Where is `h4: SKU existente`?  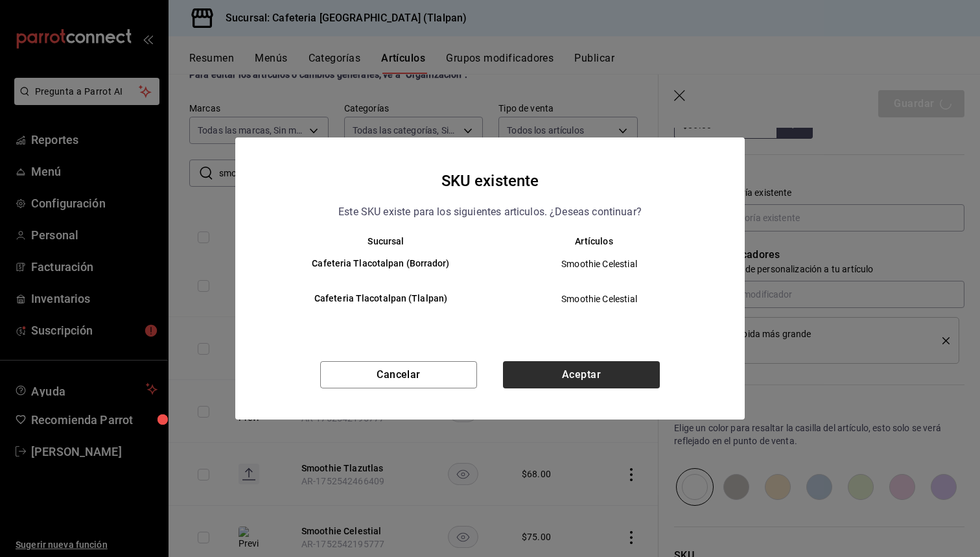 h4: SKU existente is located at coordinates (490, 181).